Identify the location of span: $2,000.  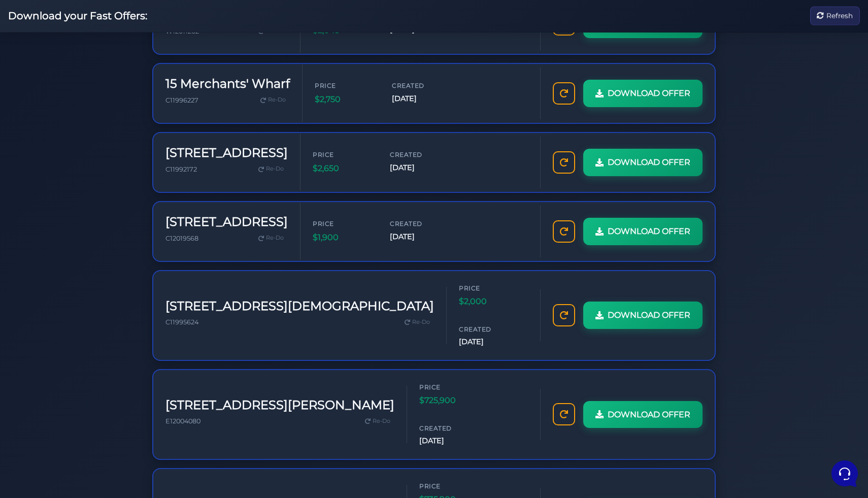
(489, 301).